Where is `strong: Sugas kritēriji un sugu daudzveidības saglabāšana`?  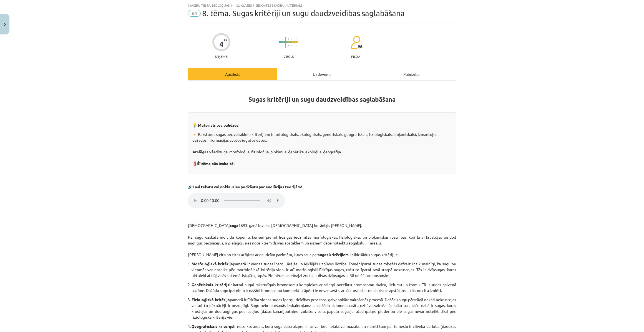 strong: Sugas kritēriji un sugu daudzveidības saglabāšana is located at coordinates (322, 99).